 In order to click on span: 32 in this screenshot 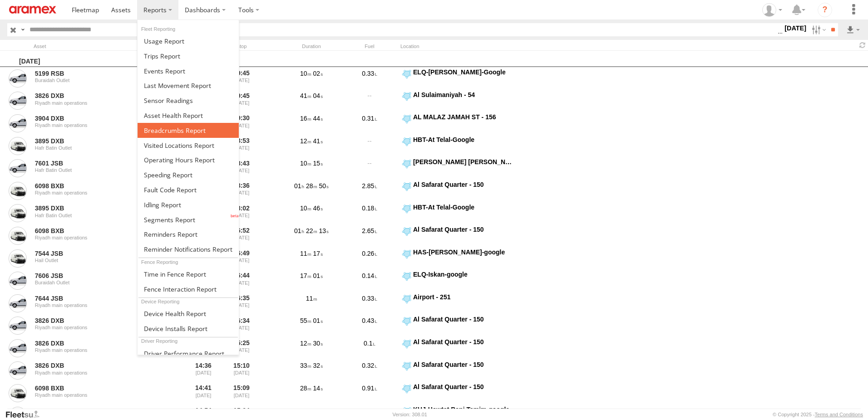, I will do `click(318, 366)`.